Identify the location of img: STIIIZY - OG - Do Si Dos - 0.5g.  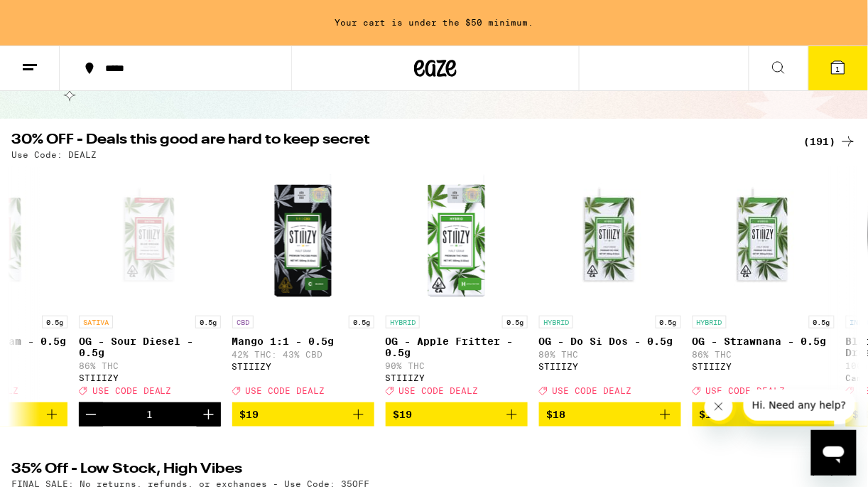
(610, 238).